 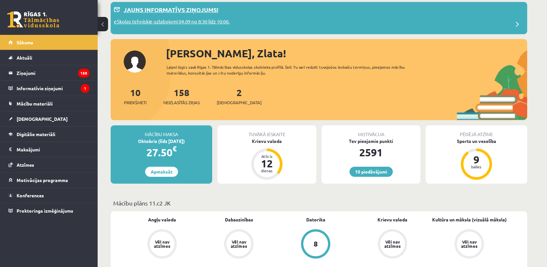 I want to click on a: Dabaszinības, so click(x=239, y=219).